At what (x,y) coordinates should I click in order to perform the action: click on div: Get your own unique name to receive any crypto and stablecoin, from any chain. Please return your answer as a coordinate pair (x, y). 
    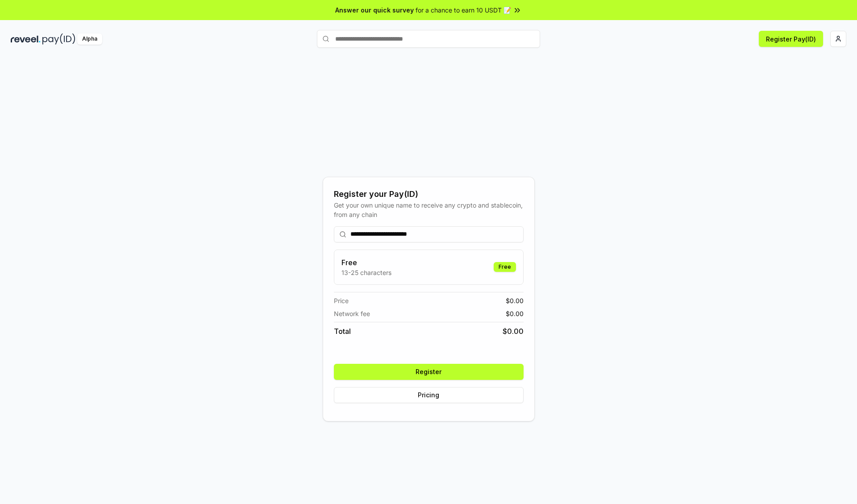
    Looking at the image, I should click on (428, 210).